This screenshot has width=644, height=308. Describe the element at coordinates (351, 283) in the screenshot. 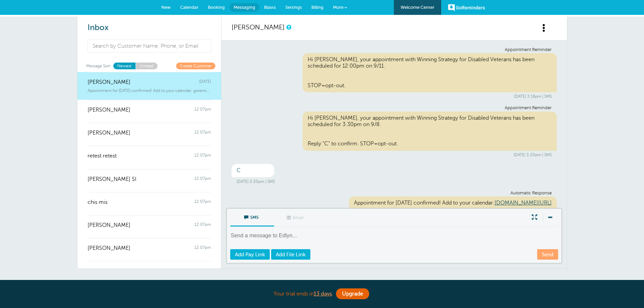

I see `a: Refer someone to us!` at that location.